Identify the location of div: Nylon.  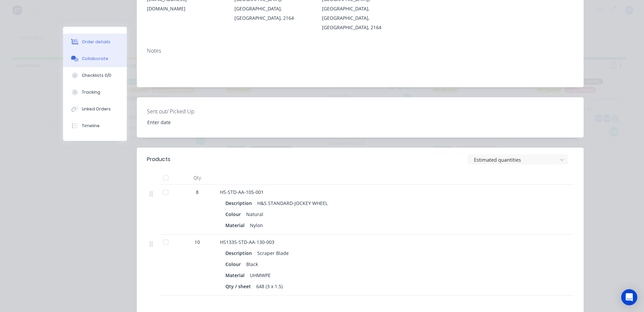
(256, 225).